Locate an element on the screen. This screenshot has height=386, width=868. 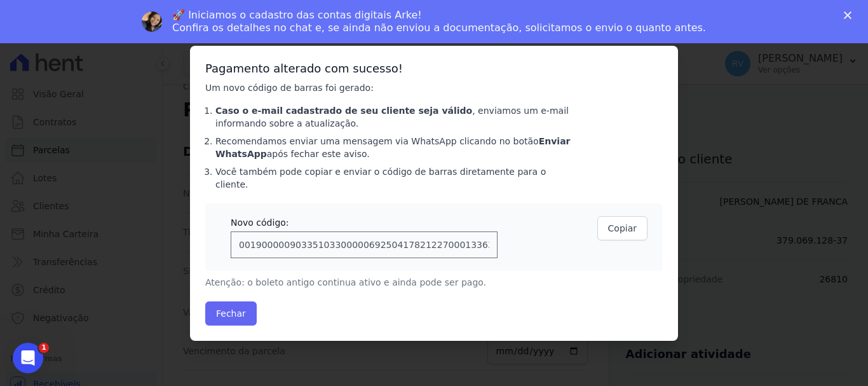
p: Um novo código de barras foi gerado: is located at coordinates (388, 88).